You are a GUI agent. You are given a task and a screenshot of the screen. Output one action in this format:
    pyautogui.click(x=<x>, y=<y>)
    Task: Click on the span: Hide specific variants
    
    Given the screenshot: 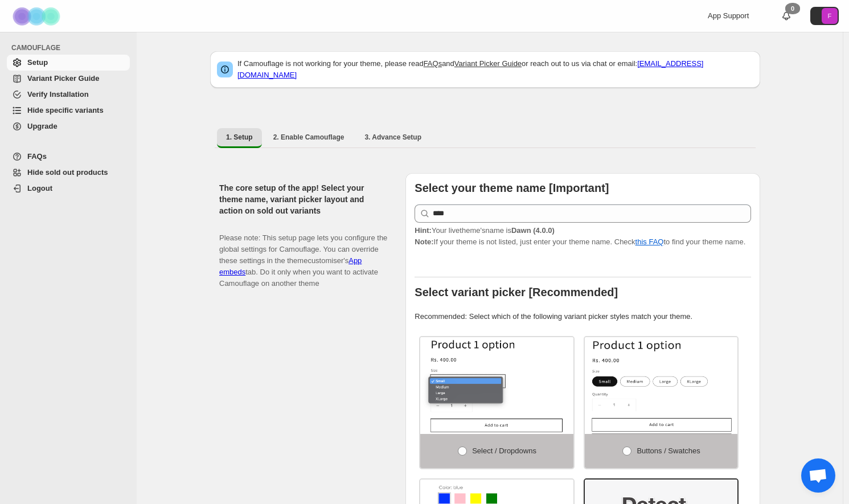 What is the action you would take?
    pyautogui.click(x=65, y=110)
    